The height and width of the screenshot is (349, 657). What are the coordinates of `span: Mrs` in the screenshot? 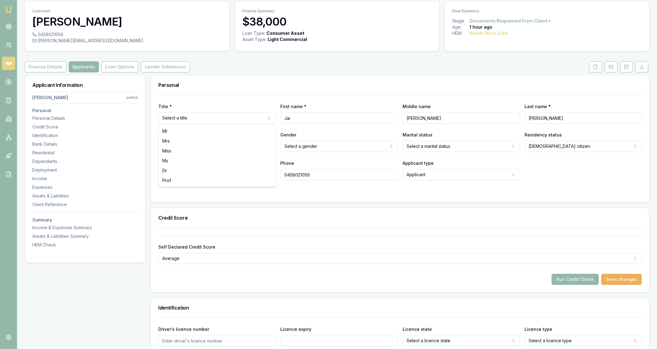 It's located at (166, 141).